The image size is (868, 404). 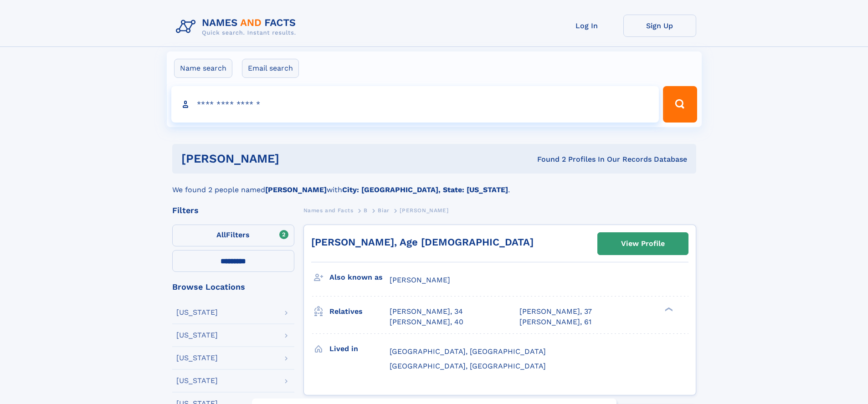 I want to click on a: Names and Facts, so click(x=328, y=210).